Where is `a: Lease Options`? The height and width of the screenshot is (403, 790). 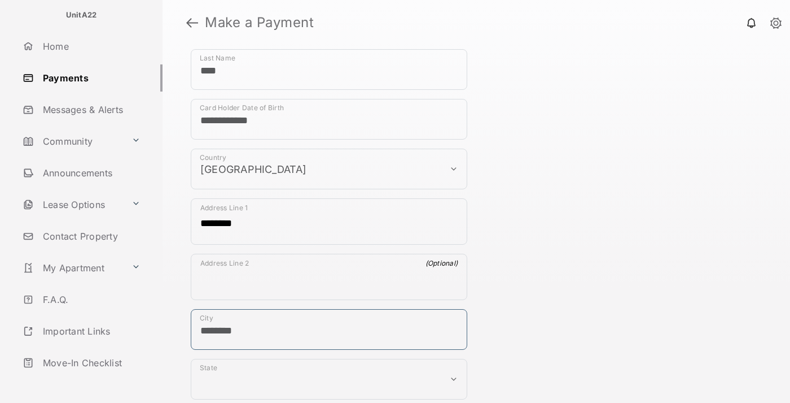
a: Lease Options is located at coordinates (72, 204).